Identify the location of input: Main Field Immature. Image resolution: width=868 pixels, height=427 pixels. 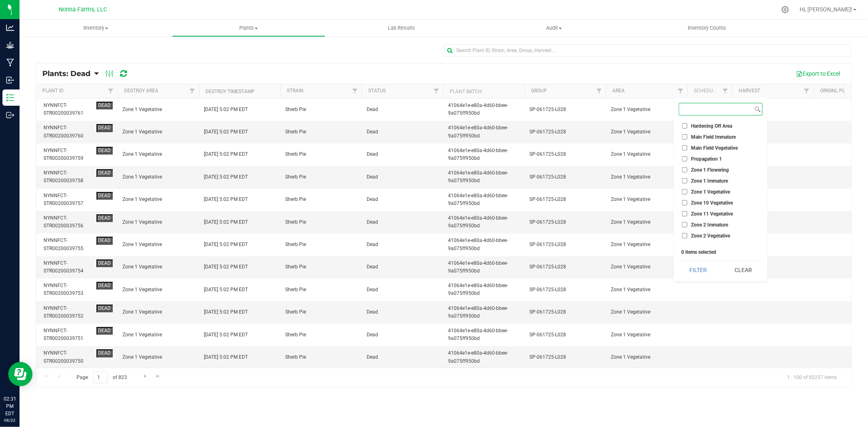
(684, 137).